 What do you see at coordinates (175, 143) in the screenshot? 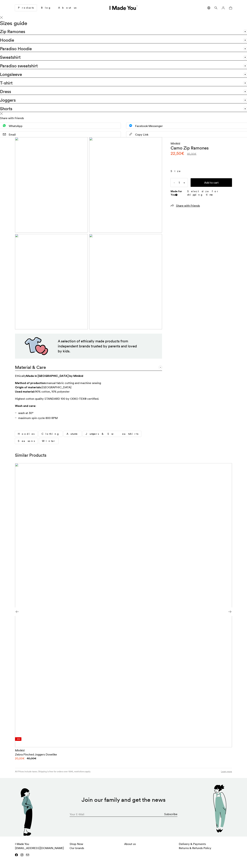
I see `a: Minikid` at bounding box center [175, 143].